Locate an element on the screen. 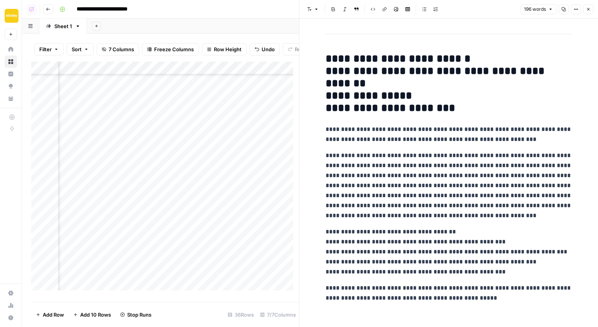  div: 7/7 Columns is located at coordinates (278, 315).